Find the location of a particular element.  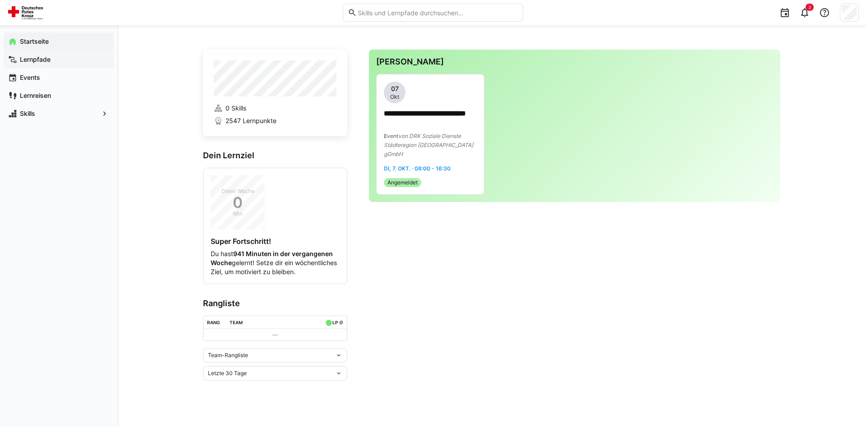

h3: Dein Lernziel is located at coordinates (275, 156).